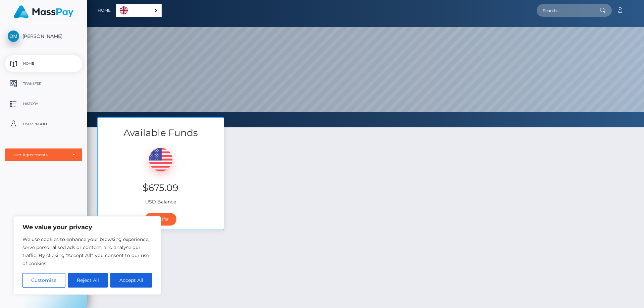  Describe the element at coordinates (44, 280) in the screenshot. I see `button: Customise` at that location.